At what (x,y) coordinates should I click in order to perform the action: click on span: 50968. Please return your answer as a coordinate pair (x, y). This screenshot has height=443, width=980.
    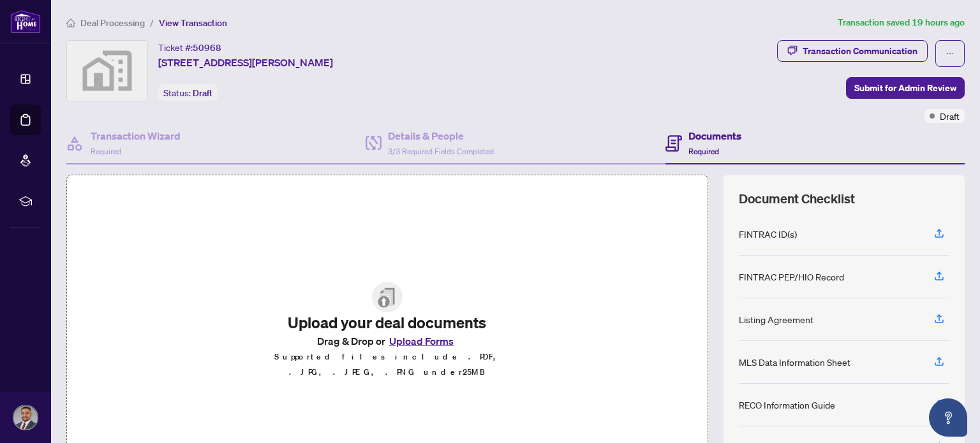
    Looking at the image, I should click on (206, 47).